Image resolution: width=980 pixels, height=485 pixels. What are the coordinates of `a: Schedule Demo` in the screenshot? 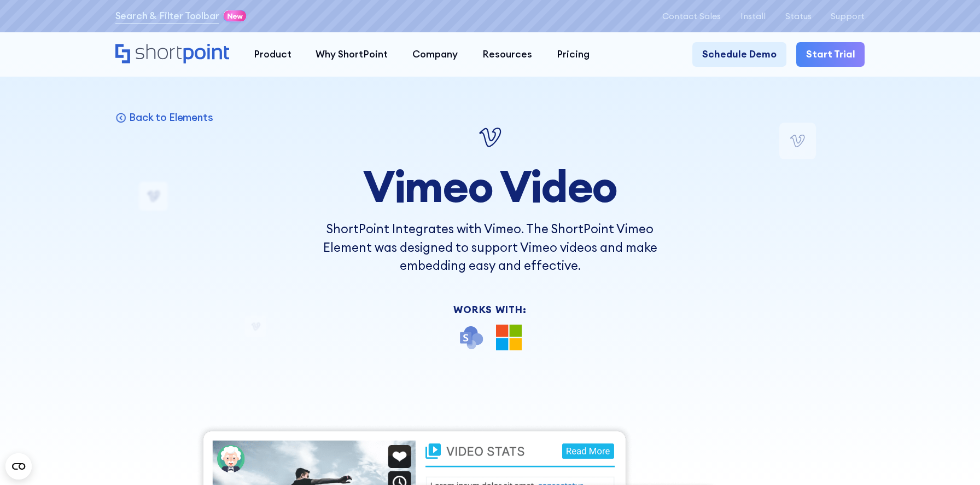 It's located at (739, 54).